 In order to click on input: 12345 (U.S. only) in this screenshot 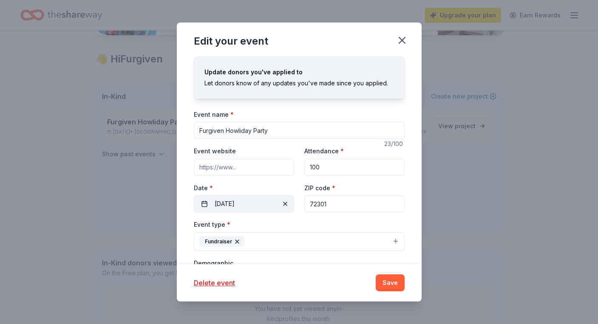, I will do `click(354, 204)`.